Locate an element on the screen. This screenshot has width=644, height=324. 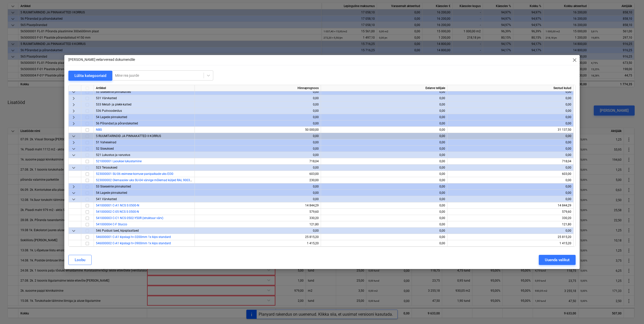
span: 533 Metall- ja plekk-katted is located at coordinates (113, 104).